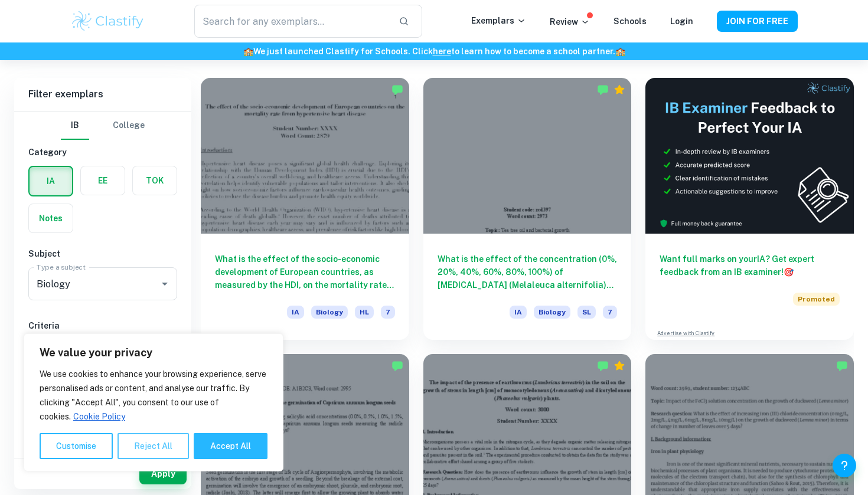  What do you see at coordinates (292, 21) in the screenshot?
I see `input: Search for any exemplars...` at bounding box center [292, 21].